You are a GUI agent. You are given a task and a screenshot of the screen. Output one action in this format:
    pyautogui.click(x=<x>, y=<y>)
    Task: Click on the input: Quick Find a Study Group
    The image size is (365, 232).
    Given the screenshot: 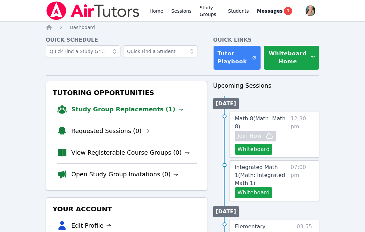 What is the action you would take?
    pyautogui.click(x=83, y=51)
    